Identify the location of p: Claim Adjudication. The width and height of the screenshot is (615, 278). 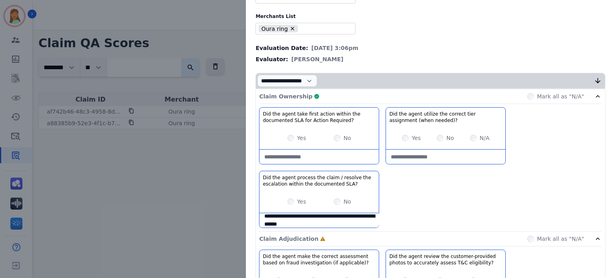
(289, 239).